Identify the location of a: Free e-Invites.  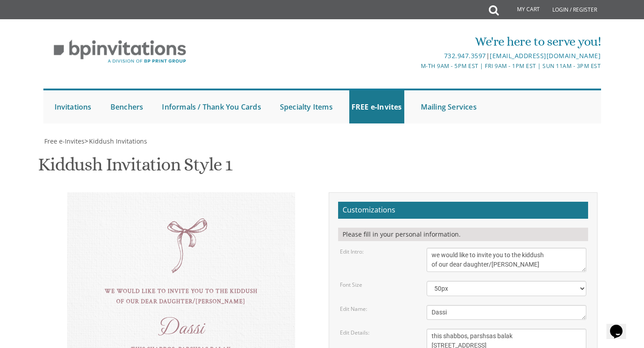
(64, 141).